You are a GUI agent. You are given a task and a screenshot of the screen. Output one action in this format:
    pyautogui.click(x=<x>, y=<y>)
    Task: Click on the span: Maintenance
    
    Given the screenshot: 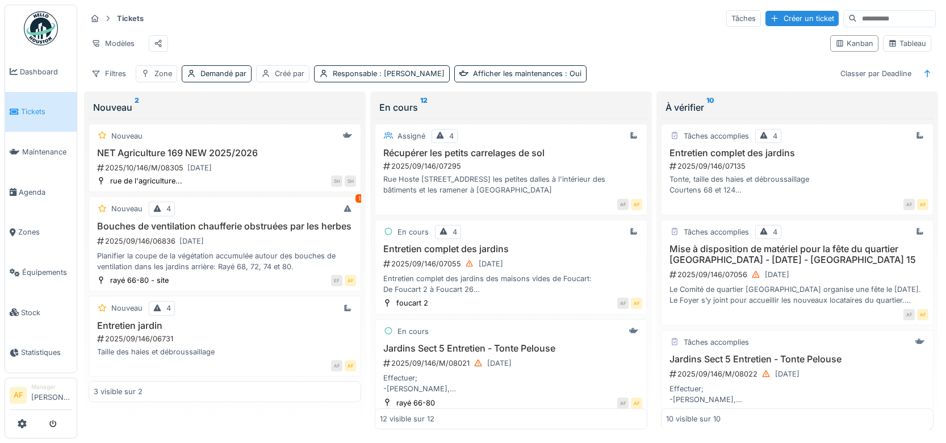 What is the action you would take?
    pyautogui.click(x=47, y=152)
    